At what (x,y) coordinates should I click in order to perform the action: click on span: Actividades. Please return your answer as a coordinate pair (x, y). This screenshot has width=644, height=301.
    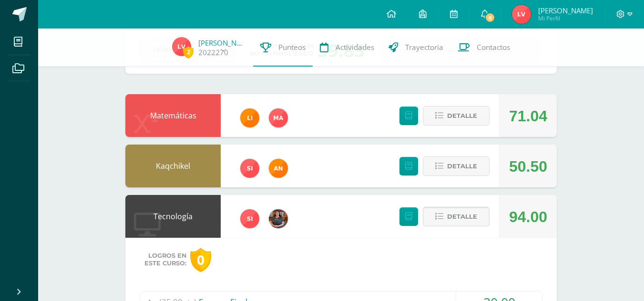
    Looking at the image, I should click on (355, 47).